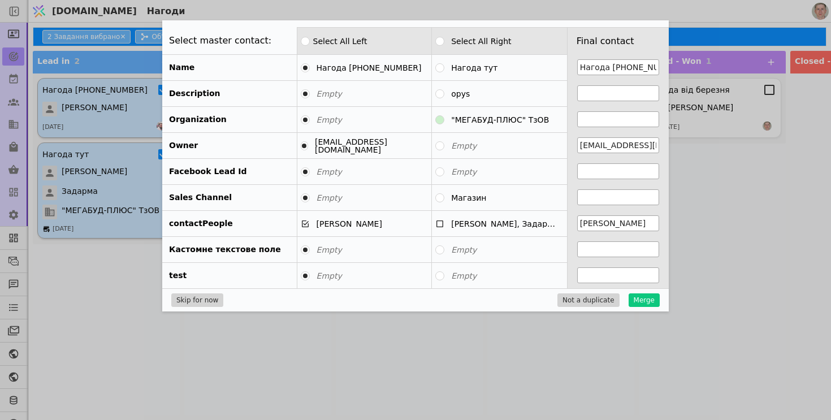  I want to click on label: Select All Left, so click(340, 41).